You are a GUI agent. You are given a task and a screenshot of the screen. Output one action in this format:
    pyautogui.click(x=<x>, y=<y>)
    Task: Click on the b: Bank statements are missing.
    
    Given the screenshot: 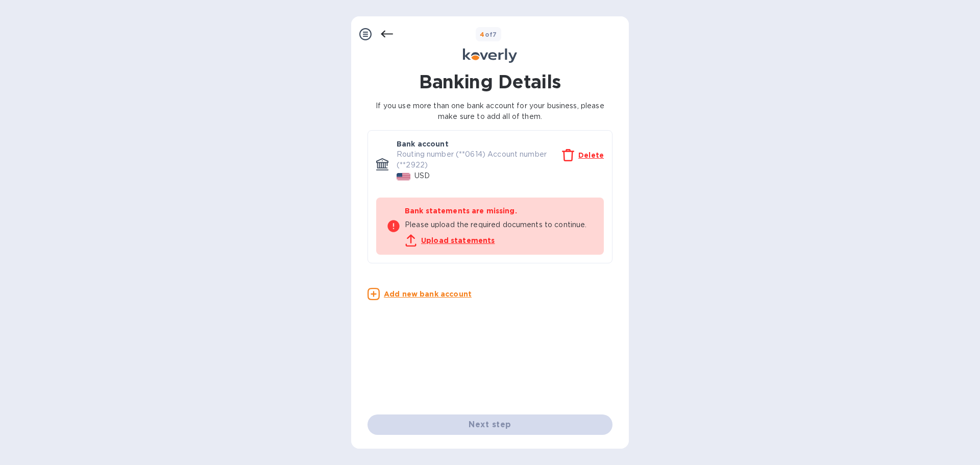 What is the action you would take?
    pyautogui.click(x=461, y=211)
    